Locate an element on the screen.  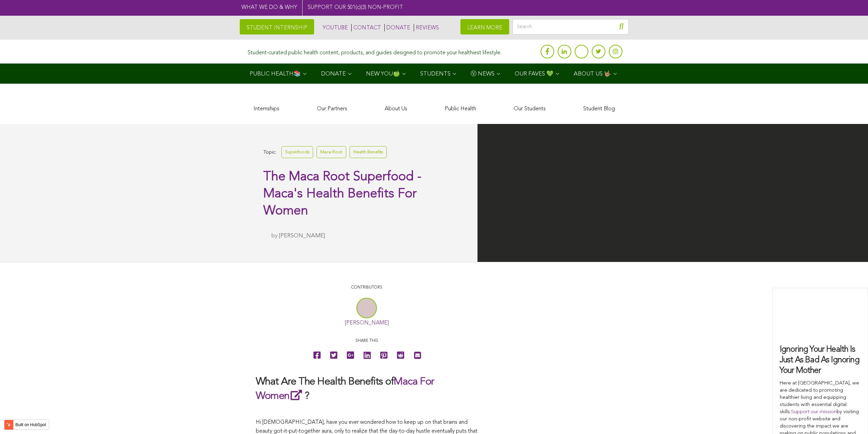
p: CONTRIBUTORS is located at coordinates (366, 287).